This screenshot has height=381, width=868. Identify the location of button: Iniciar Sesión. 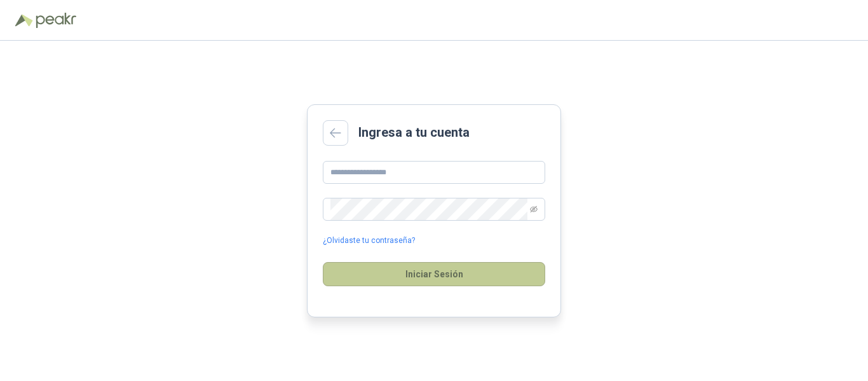
(434, 274).